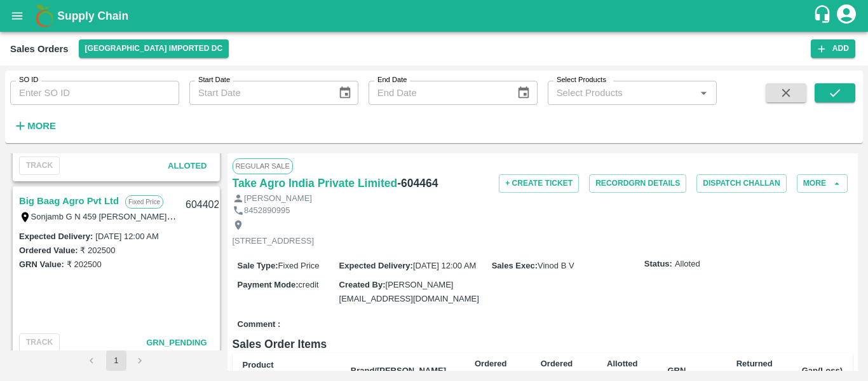 Image resolution: width=868 pixels, height=381 pixels. Describe the element at coordinates (309, 284) in the screenshot. I see `span: credit` at that location.